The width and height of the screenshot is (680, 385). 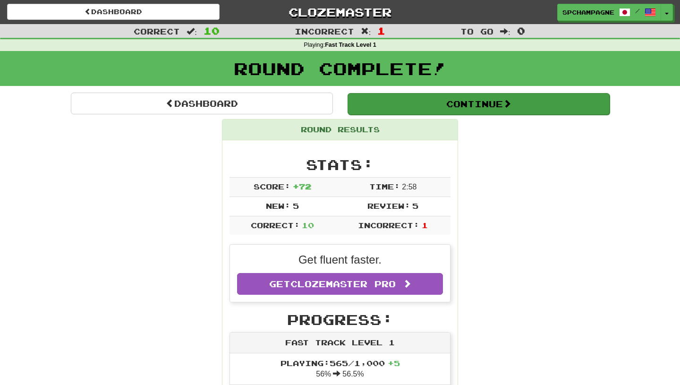 What do you see at coordinates (388, 225) in the screenshot?
I see `span: Incorrect:` at bounding box center [388, 225].